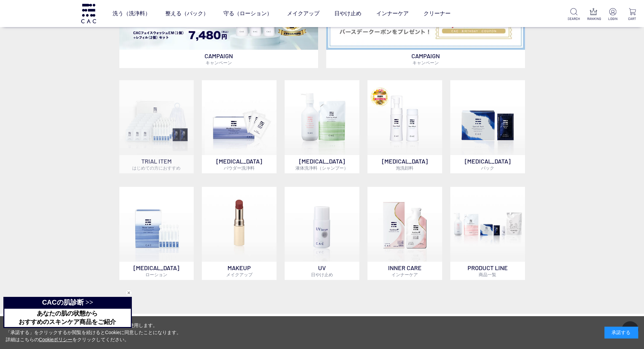  Describe the element at coordinates (437, 14) in the screenshot. I see `a: クリーナー` at that location.